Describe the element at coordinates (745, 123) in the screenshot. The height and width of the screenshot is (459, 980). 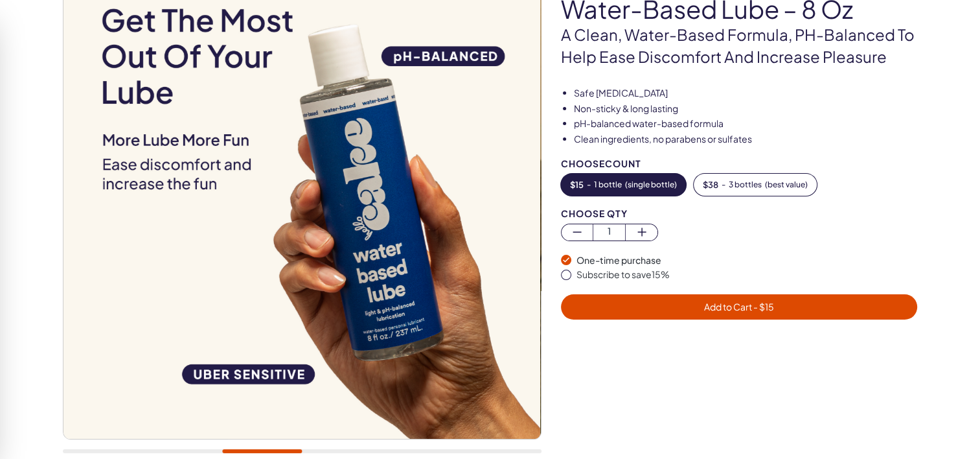
I see `li: pH-balanced water-based formula` at that location.